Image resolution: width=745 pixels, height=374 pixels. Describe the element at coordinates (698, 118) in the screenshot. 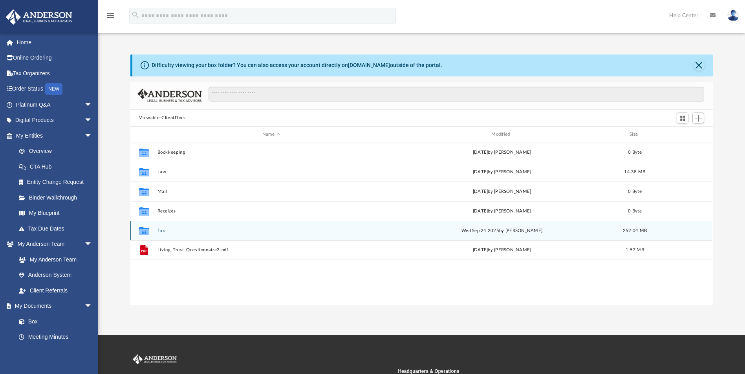

I see `button: Add` at that location.